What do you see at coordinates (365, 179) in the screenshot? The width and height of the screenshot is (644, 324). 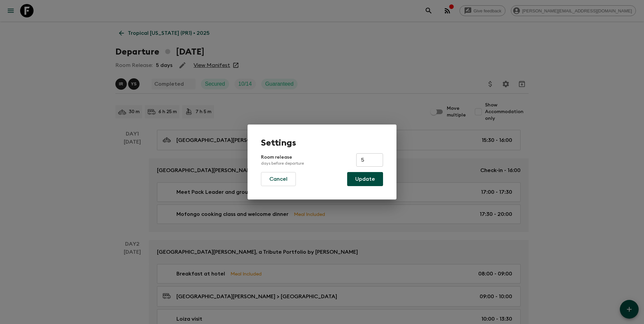 I see `button: Update` at bounding box center [365, 179].